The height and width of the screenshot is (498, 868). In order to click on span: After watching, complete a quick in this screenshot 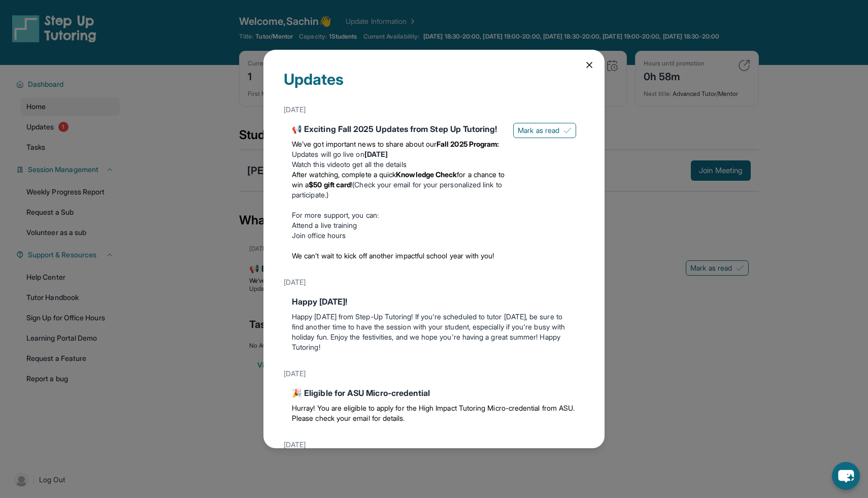, I will do `click(344, 174)`.